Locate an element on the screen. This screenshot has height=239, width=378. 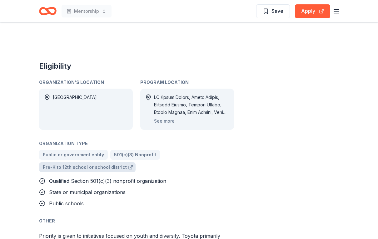
a: Pre-K to 12th school or school district is located at coordinates (87, 167).